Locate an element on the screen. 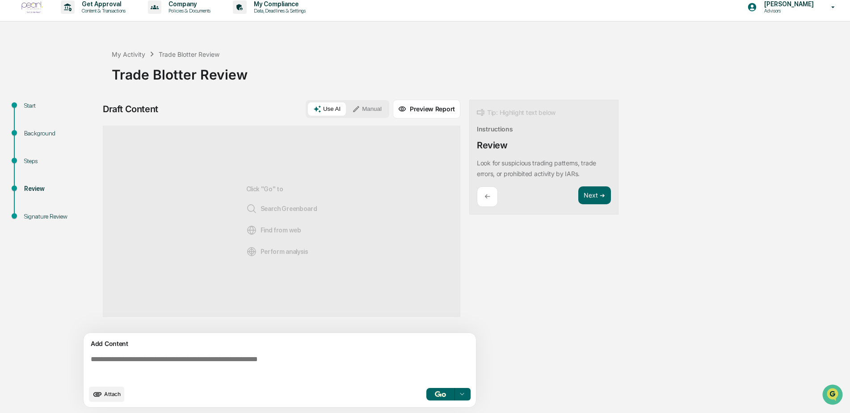  span: Pylon is located at coordinates (98, 225).